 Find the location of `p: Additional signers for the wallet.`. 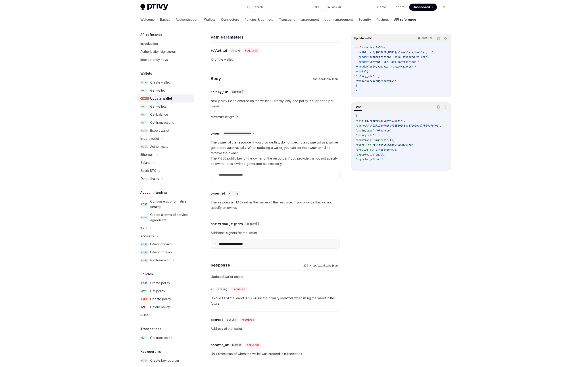

p: Additional signers for the wallet. is located at coordinates (275, 233).